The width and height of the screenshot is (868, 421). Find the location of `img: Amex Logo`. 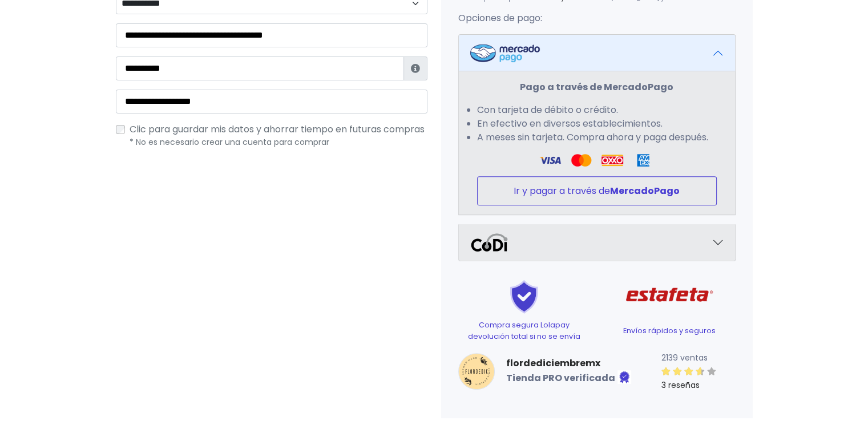

img: Amex Logo is located at coordinates (643, 160).